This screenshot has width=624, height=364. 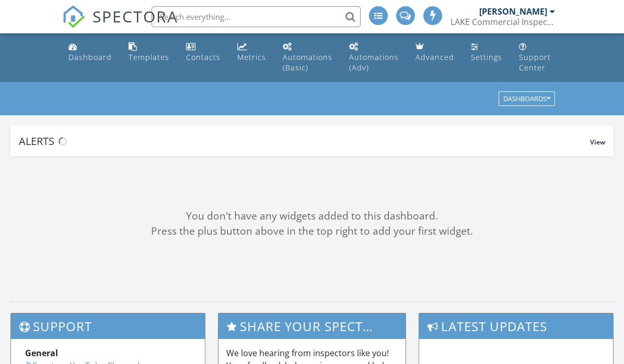 What do you see at coordinates (203, 57) in the screenshot?
I see `div: Contacts` at bounding box center [203, 57].